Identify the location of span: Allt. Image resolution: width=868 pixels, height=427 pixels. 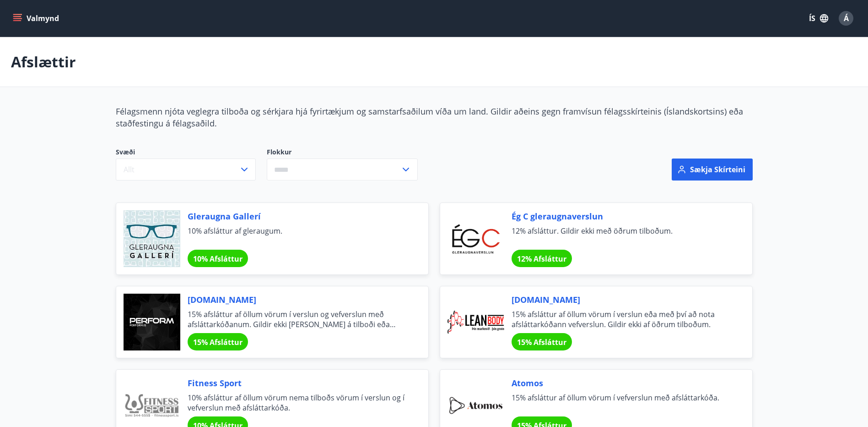
(129, 170).